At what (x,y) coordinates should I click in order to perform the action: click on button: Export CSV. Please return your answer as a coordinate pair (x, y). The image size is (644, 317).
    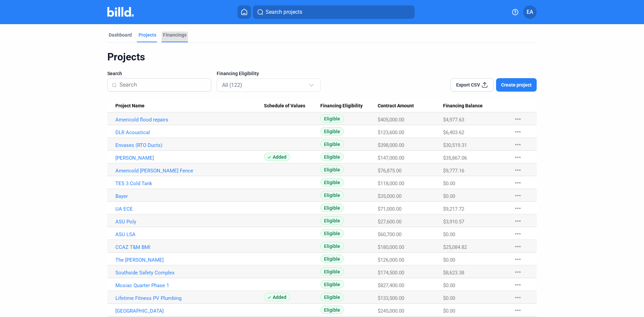
    Looking at the image, I should click on (472, 85).